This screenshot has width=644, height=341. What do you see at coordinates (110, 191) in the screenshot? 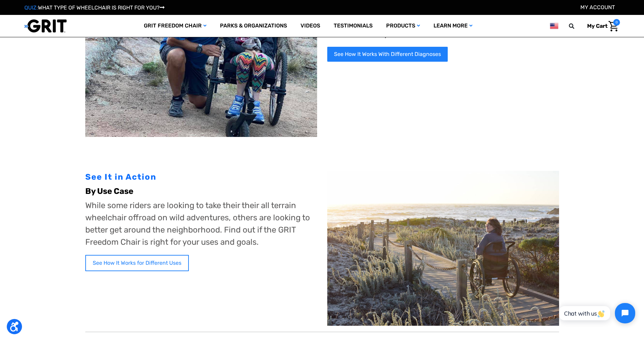
I see `b: By Use Case` at bounding box center [110, 191].